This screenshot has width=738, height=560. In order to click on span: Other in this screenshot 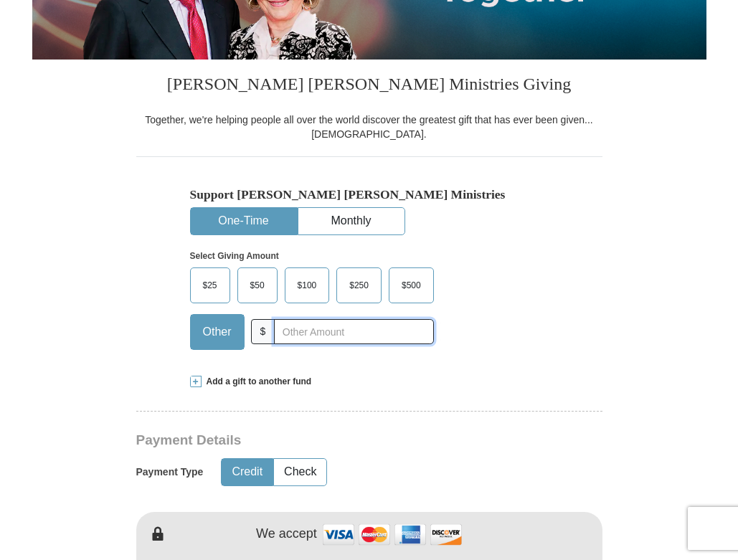, I will do `click(217, 332)`.